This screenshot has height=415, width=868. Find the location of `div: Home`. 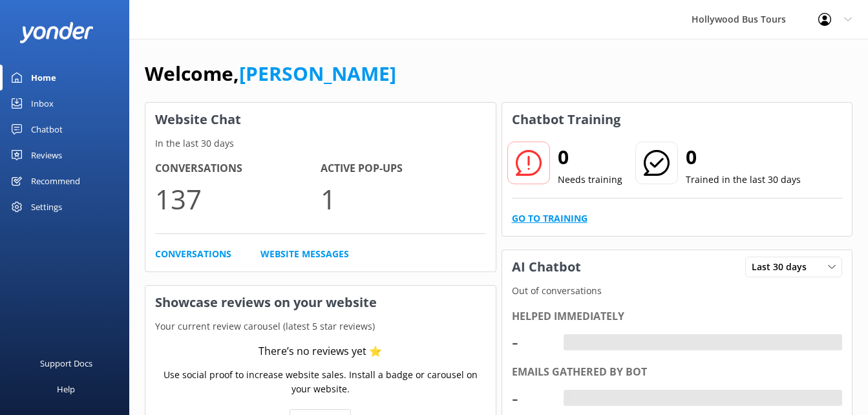

div: Home is located at coordinates (44, 77).